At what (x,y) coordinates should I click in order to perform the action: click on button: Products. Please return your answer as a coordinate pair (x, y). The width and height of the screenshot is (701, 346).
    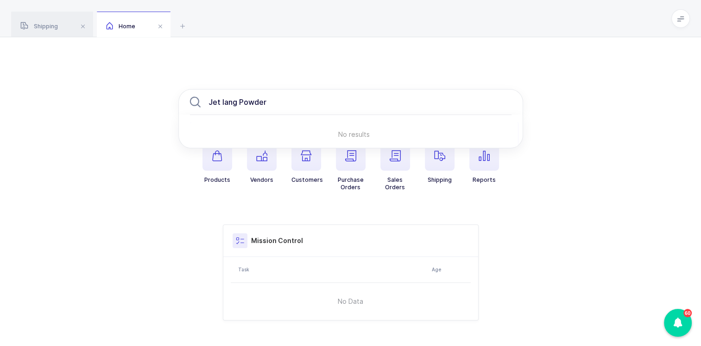
    Looking at the image, I should click on (217, 162).